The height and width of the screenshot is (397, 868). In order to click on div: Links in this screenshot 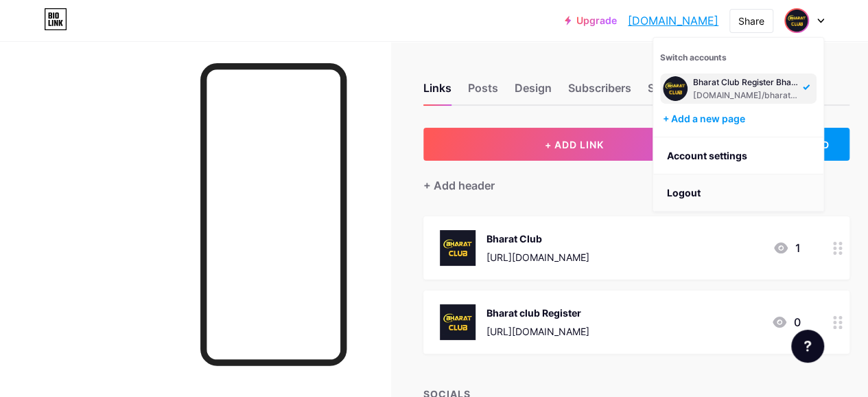, I will do `click(437, 92)`.